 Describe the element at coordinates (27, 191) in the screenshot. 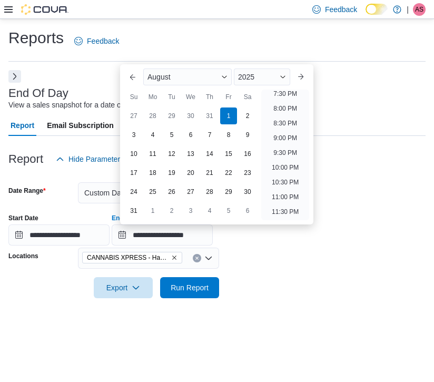

I see `label: Date Range` at that location.